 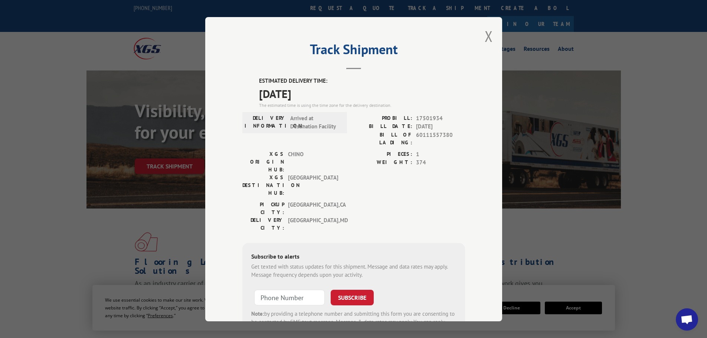 What do you see at coordinates (354, 51) in the screenshot?
I see `h2: Track Shipment` at bounding box center [354, 51].